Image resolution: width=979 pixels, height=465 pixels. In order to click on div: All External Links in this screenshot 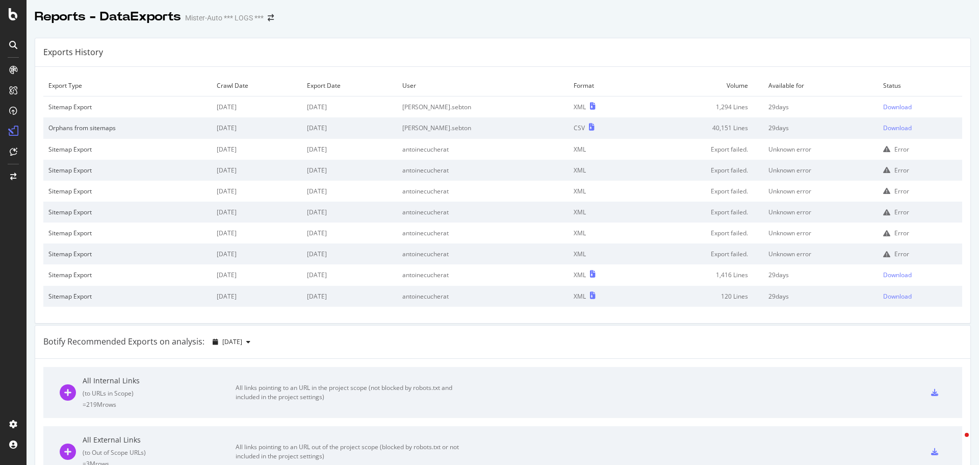, I will do `click(159, 440)`.